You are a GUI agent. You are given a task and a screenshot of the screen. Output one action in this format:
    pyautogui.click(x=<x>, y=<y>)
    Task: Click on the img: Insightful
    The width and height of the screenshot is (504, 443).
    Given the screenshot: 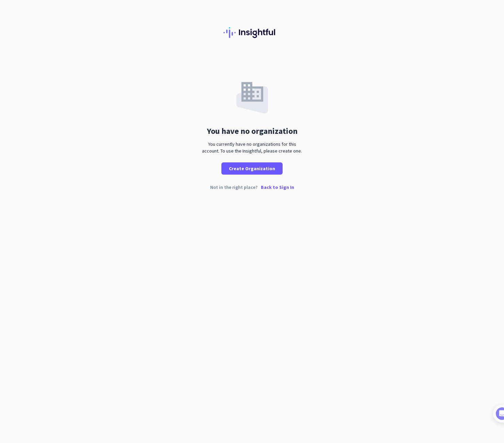 What is the action you would take?
    pyautogui.click(x=252, y=33)
    